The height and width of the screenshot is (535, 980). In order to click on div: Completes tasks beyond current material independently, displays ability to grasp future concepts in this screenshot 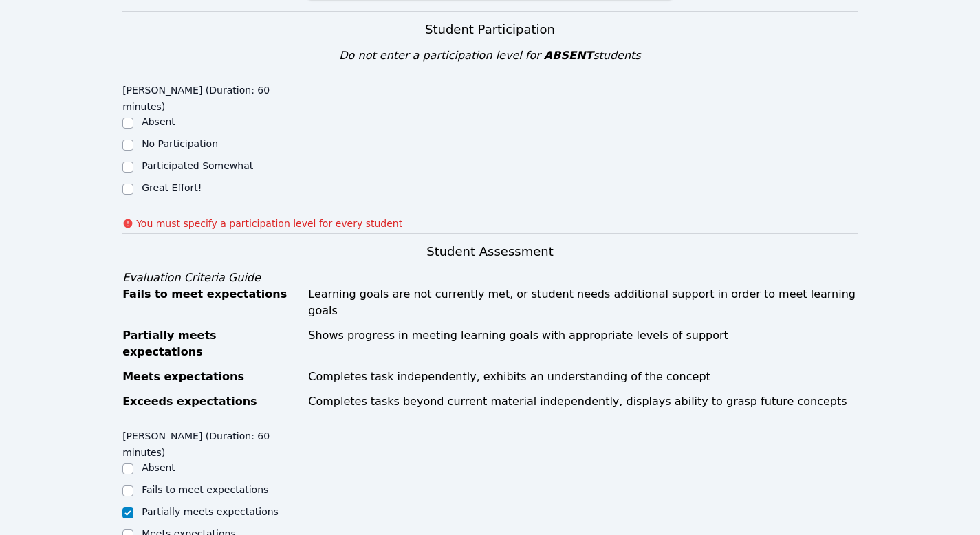, I will do `click(583, 402)`.